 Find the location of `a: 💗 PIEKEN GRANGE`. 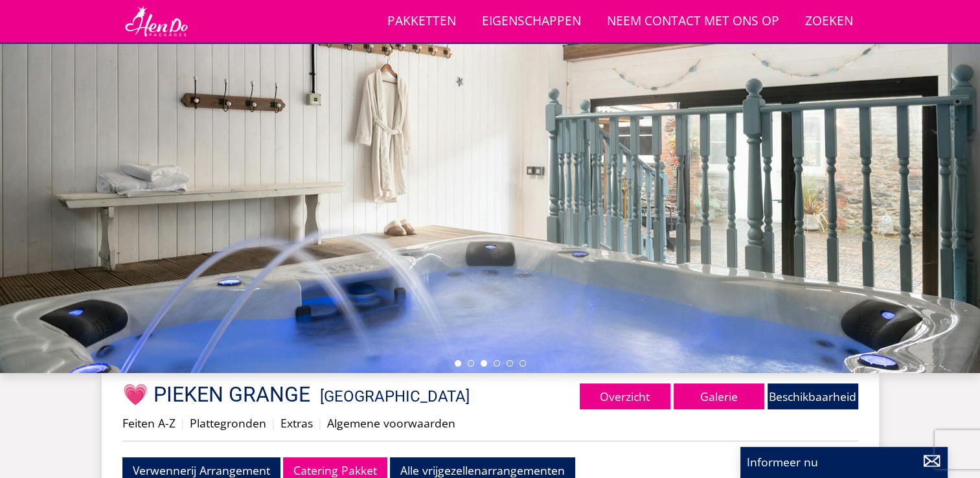

a: 💗 PIEKEN GRANGE is located at coordinates (219, 395).